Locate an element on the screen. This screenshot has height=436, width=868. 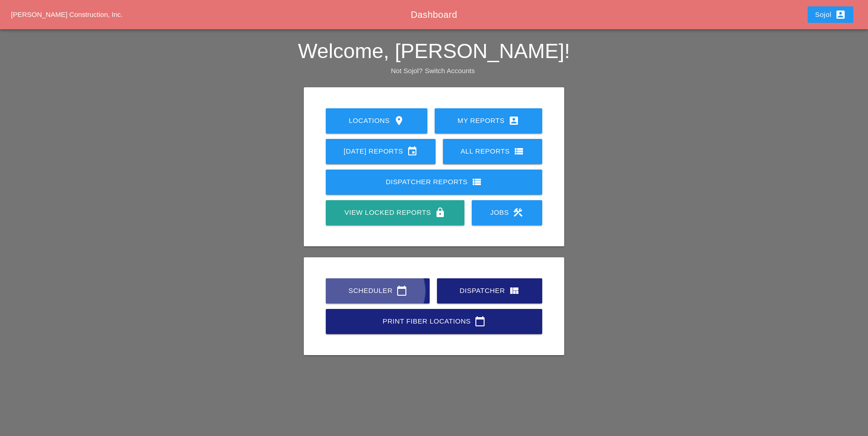
a: Dispatcher Reports is located at coordinates (434, 182).